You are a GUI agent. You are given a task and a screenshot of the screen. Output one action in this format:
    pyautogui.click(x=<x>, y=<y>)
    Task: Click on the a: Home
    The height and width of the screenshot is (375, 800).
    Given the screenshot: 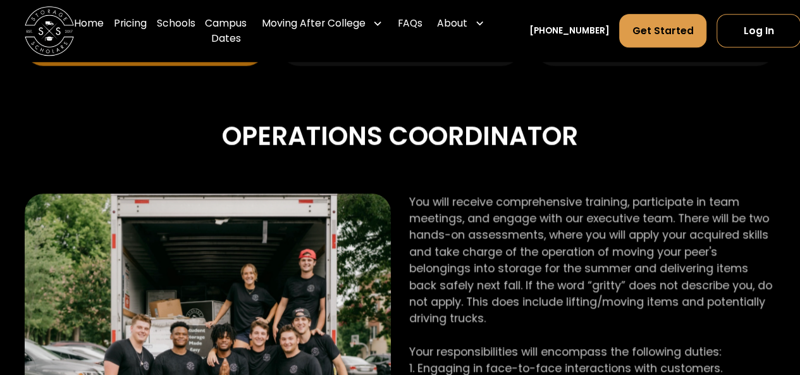 What is the action you would take?
    pyautogui.click(x=89, y=31)
    